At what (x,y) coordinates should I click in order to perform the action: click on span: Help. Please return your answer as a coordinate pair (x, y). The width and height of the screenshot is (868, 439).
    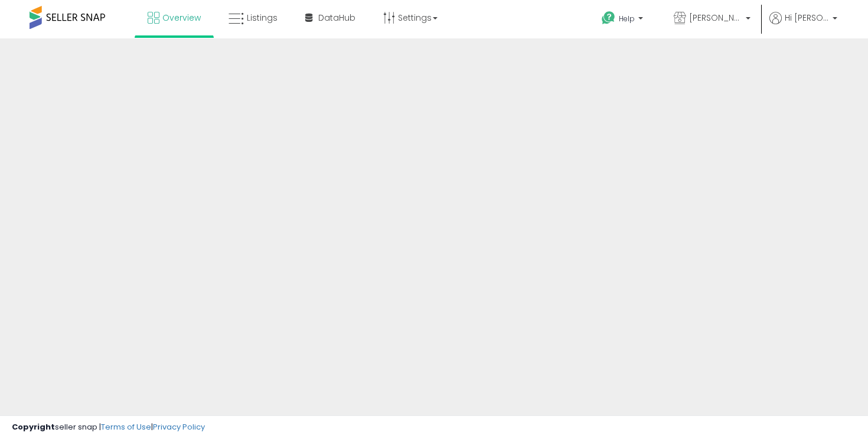
    Looking at the image, I should click on (627, 18).